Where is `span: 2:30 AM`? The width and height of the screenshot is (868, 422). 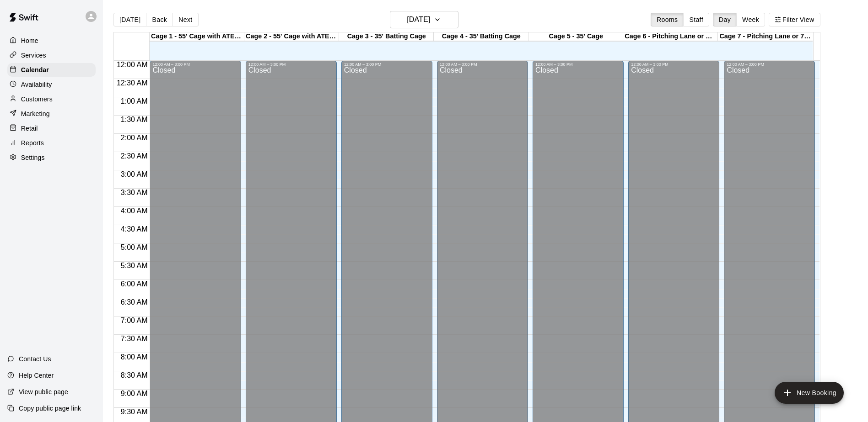 span: 2:30 AM is located at coordinates (134, 156).